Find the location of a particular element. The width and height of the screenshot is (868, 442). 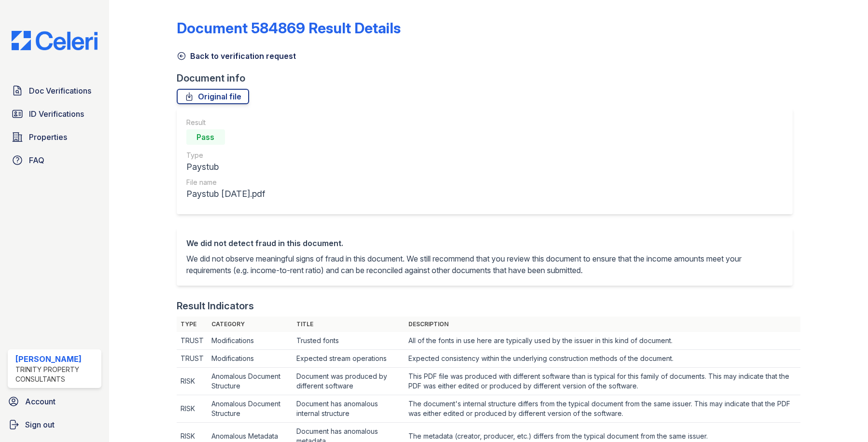

span: Account is located at coordinates (40, 401).